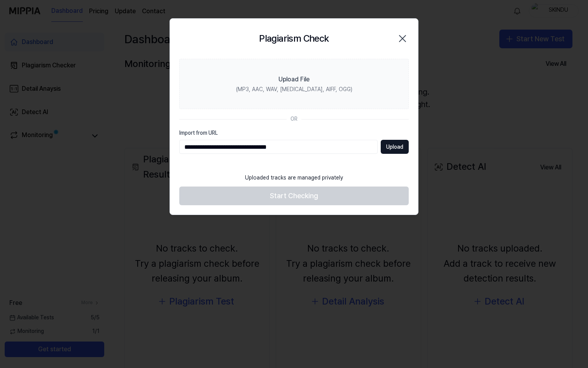 This screenshot has width=588, height=368. What do you see at coordinates (395, 147) in the screenshot?
I see `button: Upload` at bounding box center [395, 147].